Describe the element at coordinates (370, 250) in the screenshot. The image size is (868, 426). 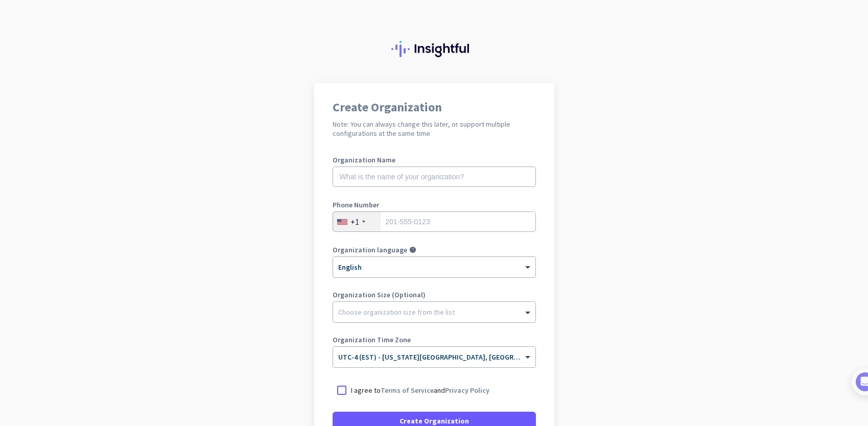
I see `label: Organization language` at that location.